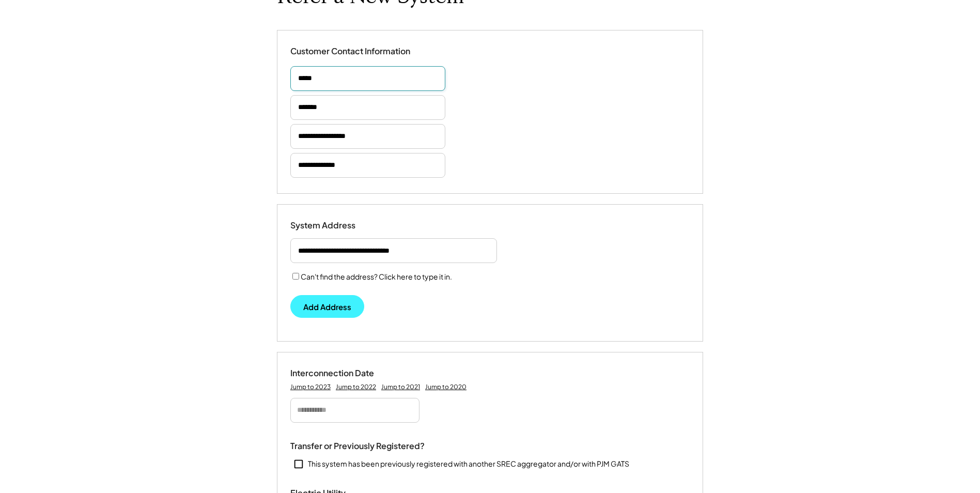  I want to click on div: Jump to 2021, so click(400, 387).